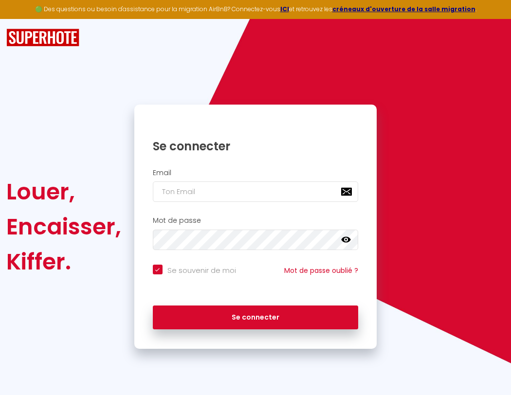 Image resolution: width=511 pixels, height=395 pixels. I want to click on a: ICI, so click(284, 9).